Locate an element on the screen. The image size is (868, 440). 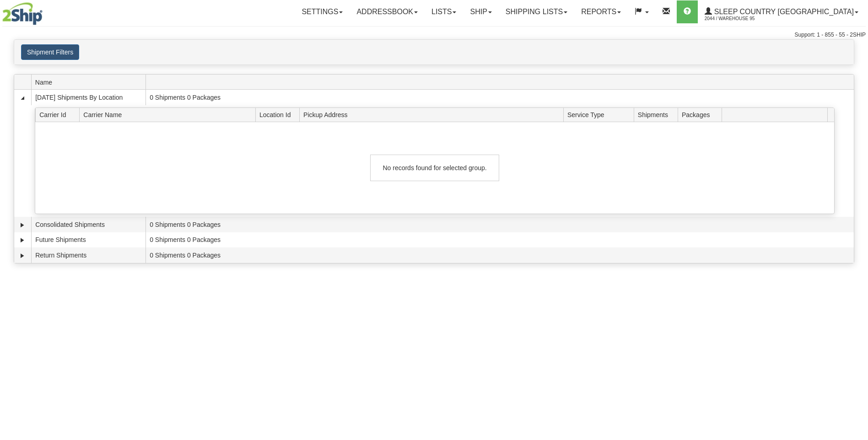
a: Shipping lists is located at coordinates (536, 12).